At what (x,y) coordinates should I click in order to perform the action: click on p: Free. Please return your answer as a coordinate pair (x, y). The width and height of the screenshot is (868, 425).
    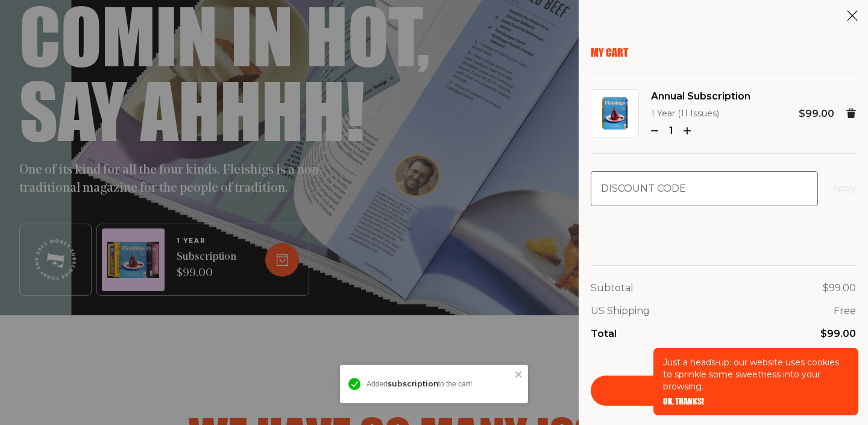
    Looking at the image, I should click on (845, 311).